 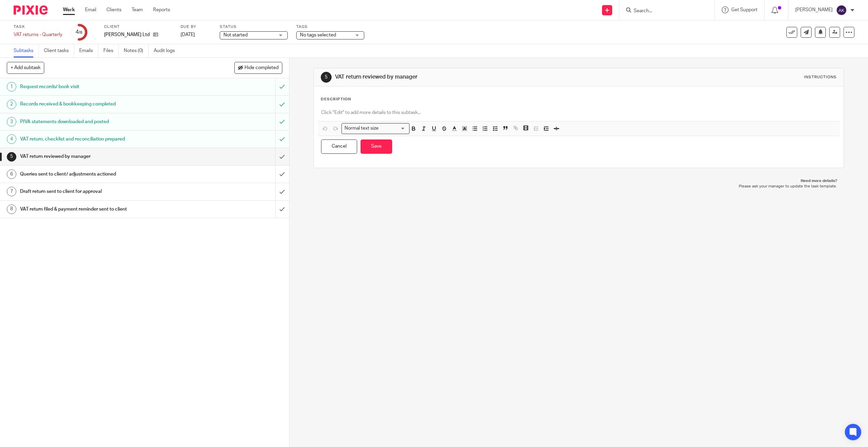 What do you see at coordinates (336, 99) in the screenshot?
I see `p: Description` at bounding box center [336, 99].